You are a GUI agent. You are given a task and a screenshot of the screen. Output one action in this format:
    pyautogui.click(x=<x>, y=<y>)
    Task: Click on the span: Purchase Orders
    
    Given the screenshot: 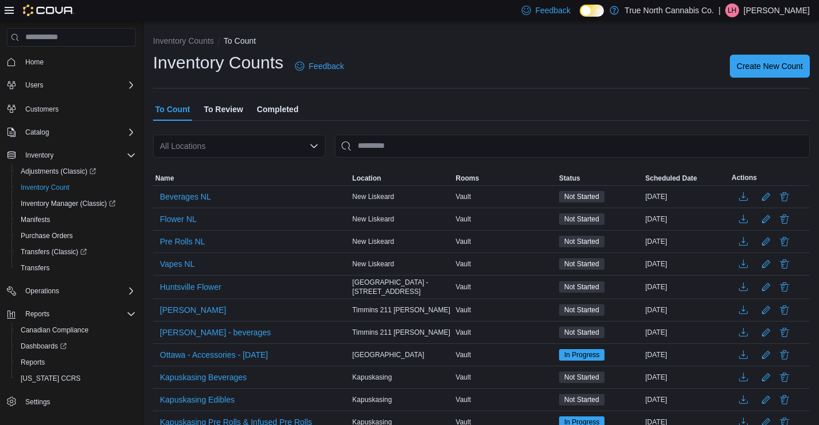 What is the action you would take?
    pyautogui.click(x=76, y=236)
    